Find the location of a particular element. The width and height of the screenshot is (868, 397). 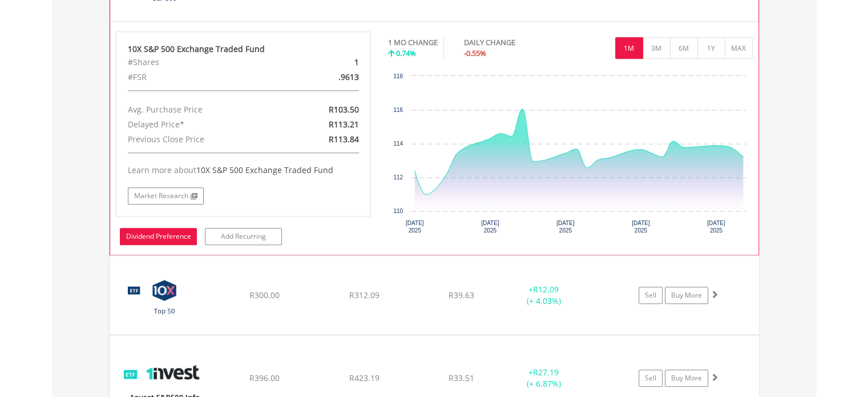

span: R396.00 is located at coordinates (264, 377).